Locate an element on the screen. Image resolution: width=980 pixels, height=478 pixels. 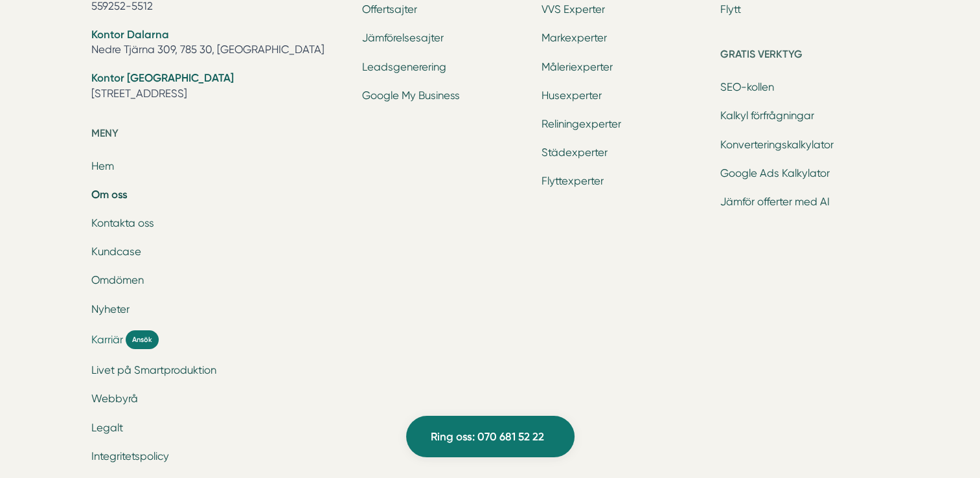
a: Husexperter is located at coordinates (571, 95).